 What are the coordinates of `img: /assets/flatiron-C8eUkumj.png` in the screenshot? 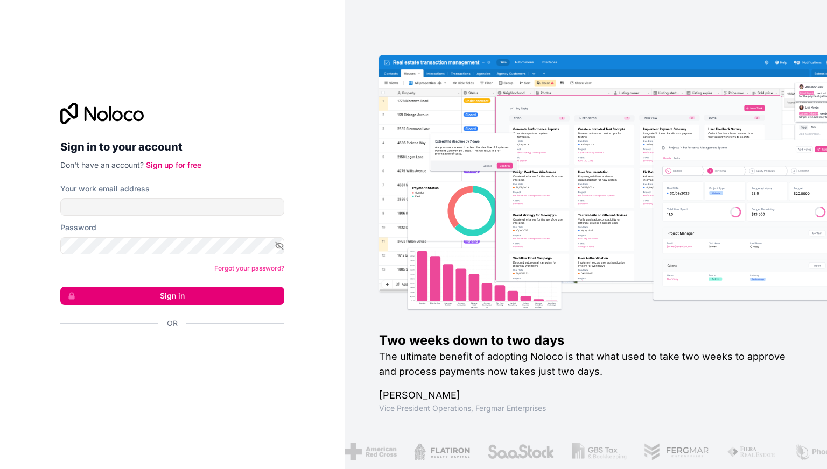 It's located at (442, 452).